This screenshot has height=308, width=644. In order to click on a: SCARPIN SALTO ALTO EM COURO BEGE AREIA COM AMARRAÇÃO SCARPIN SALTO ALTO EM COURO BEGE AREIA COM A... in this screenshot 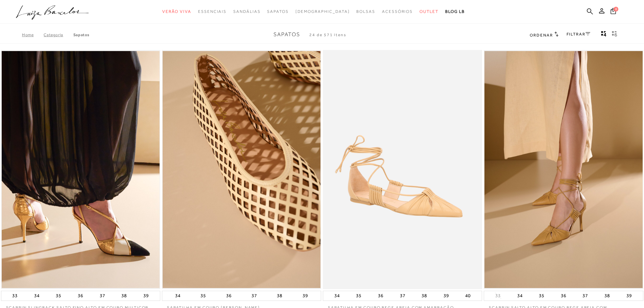, I will do `click(564, 169)`.